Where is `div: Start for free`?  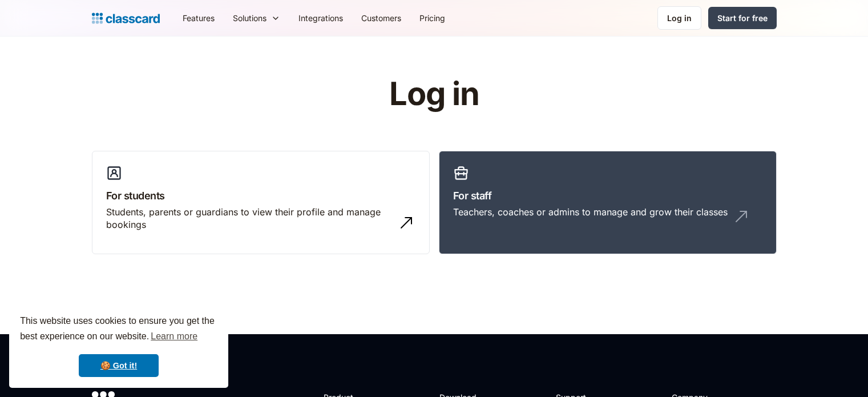
div: Start for free is located at coordinates (742, 17).